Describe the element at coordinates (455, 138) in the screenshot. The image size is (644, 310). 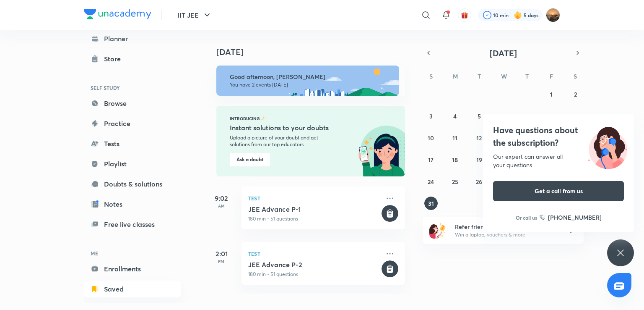
I see `abbr: August 11, 2025` at that location.